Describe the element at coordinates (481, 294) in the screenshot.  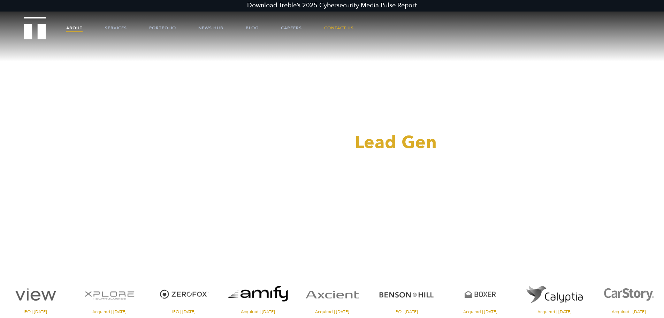
I see `img: Boxer logo` at that location.